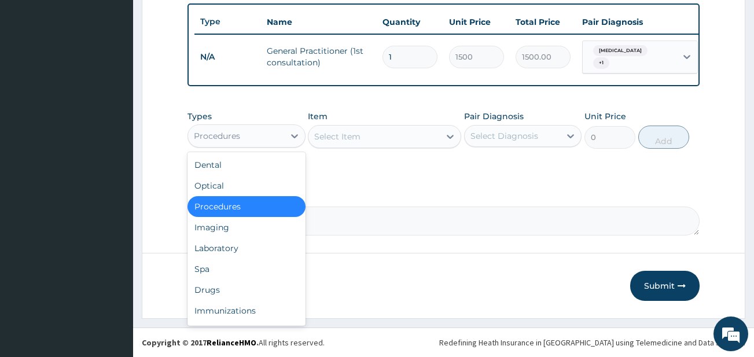 The width and height of the screenshot is (754, 357). What do you see at coordinates (543, 22) in the screenshot?
I see `th: Total Price` at bounding box center [543, 22].